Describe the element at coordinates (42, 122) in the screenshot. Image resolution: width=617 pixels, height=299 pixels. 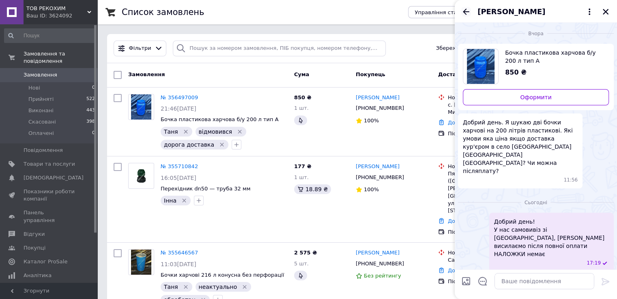
I see `span: Скасовані` at that location.